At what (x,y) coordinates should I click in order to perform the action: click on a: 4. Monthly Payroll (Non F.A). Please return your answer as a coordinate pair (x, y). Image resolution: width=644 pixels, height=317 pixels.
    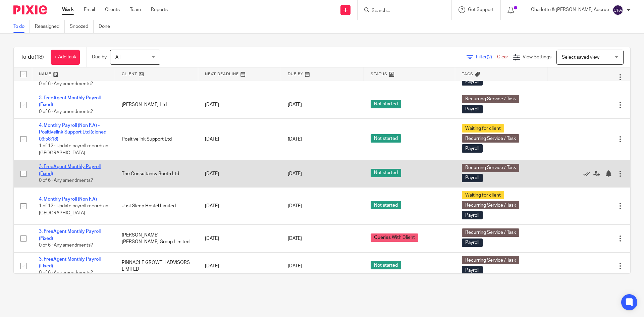
    Looking at the image, I should click on (68, 199).